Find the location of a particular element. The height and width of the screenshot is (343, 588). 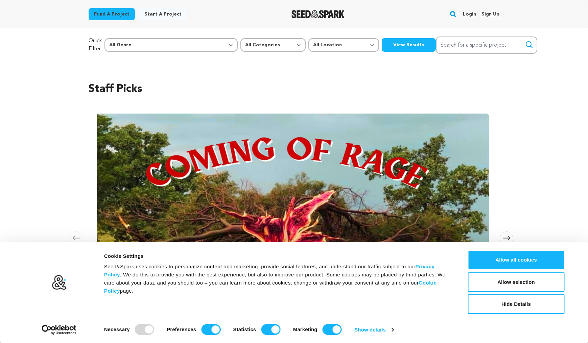

p: Quick Filter is located at coordinates (95, 45).